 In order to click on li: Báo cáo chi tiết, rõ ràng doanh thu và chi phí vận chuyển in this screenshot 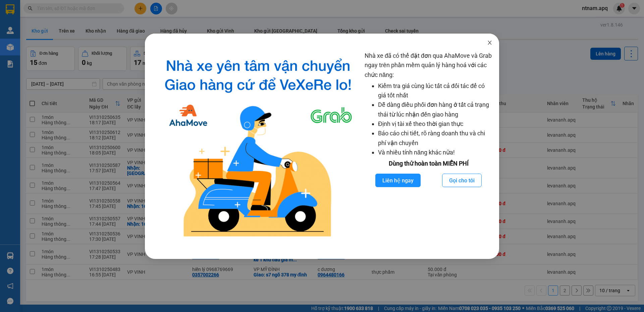, I will do `click(435, 138)`.